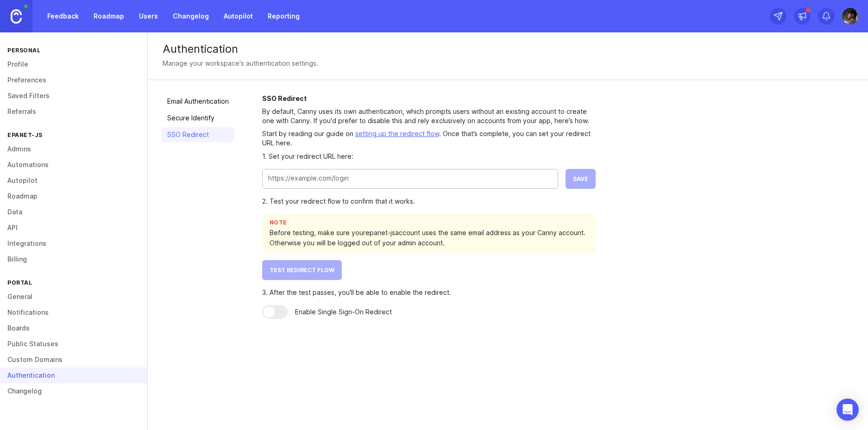 Image resolution: width=868 pixels, height=430 pixels. Describe the element at coordinates (429, 270) in the screenshot. I see `a: Test Redirect Flow` at that location.